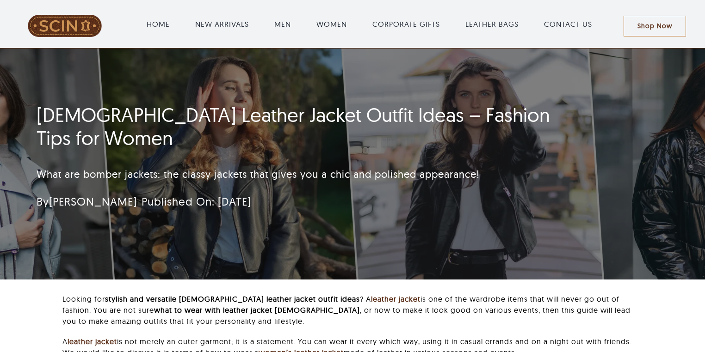 This screenshot has width=705, height=352. What do you see at coordinates (654, 26) in the screenshot?
I see `a: Shop Now` at bounding box center [654, 26].